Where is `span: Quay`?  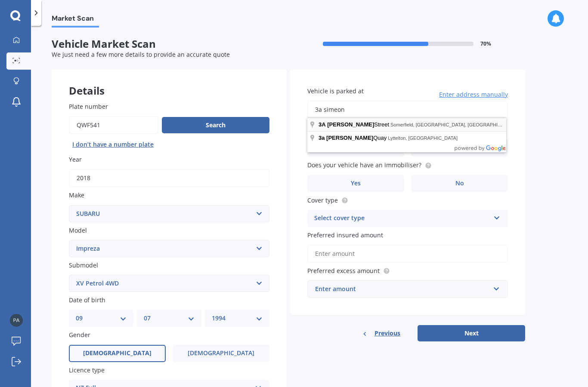
span: Quay is located at coordinates (353, 138).